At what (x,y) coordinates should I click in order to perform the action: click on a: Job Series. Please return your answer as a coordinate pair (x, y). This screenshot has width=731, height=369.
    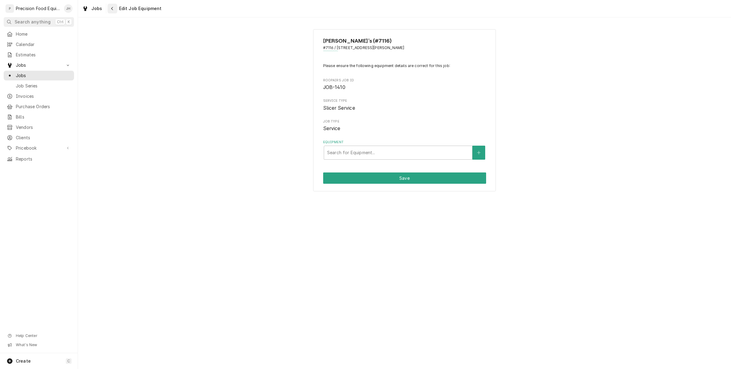
    Looking at the image, I should click on (39, 86).